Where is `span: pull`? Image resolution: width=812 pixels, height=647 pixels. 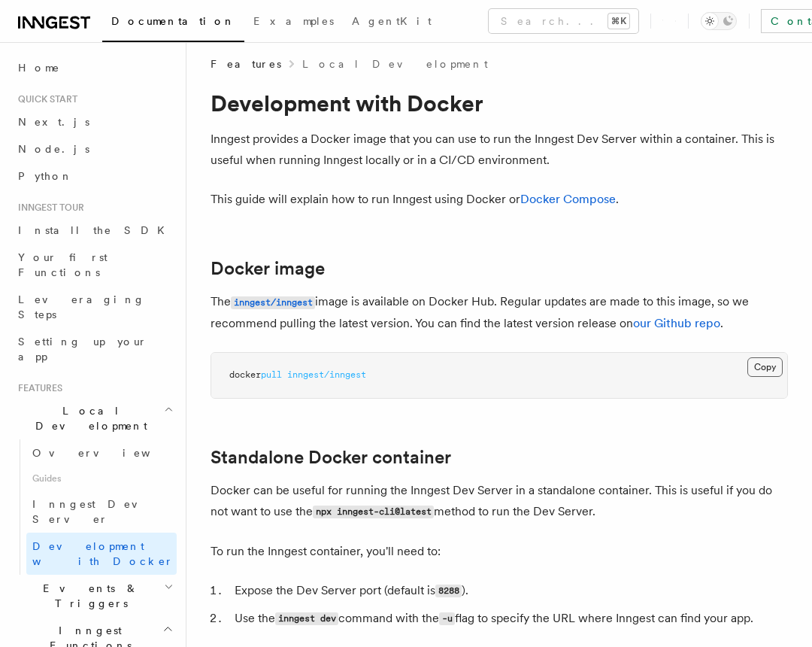
span: pull is located at coordinates (271, 374).